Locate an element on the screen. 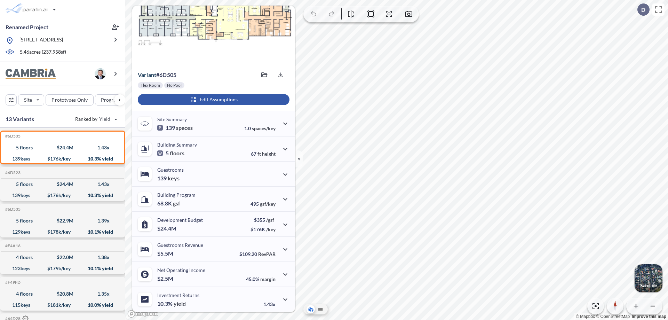 The width and height of the screenshot is (668, 320). p: $24.4M is located at coordinates (167, 228).